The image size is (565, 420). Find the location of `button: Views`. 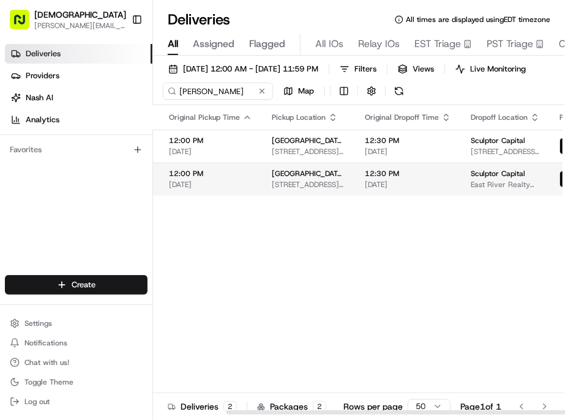

button: Views is located at coordinates (416, 69).